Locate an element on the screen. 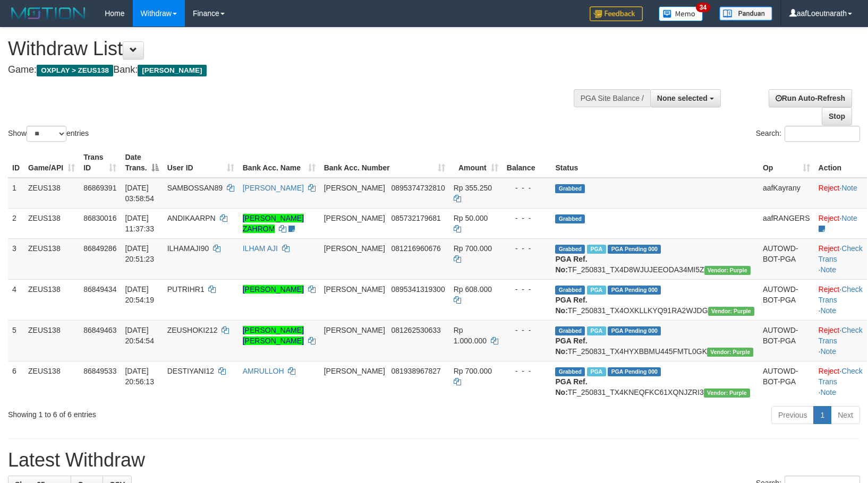 The height and width of the screenshot is (483, 868). a: Stop is located at coordinates (837, 117).